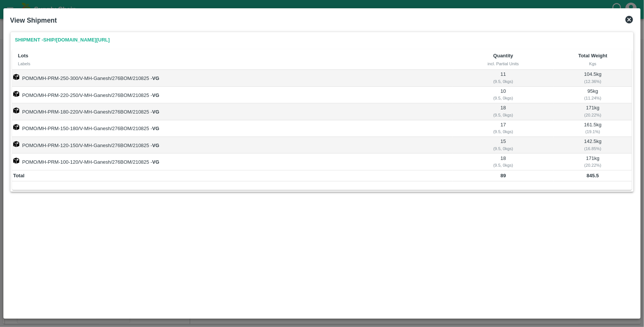 The height and width of the screenshot is (327, 644). Describe the element at coordinates (23, 55) in the screenshot. I see `b: Lots` at that location.